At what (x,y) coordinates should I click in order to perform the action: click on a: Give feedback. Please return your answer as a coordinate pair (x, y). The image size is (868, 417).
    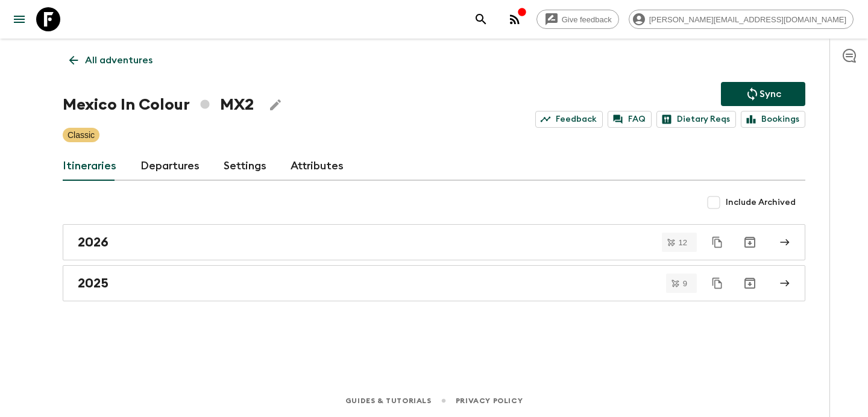
    Looking at the image, I should click on (578, 19).